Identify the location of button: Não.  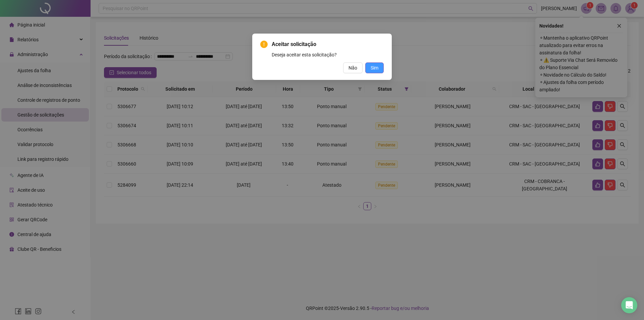
(353, 68).